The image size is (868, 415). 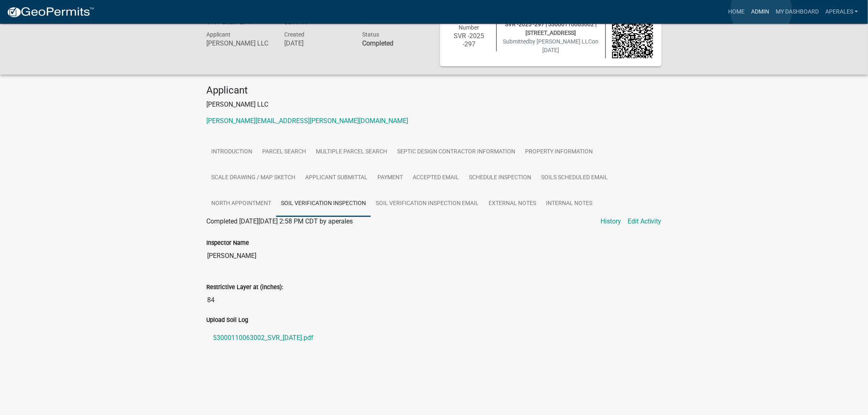 What do you see at coordinates (228, 243) in the screenshot?
I see `label: Inspector Name` at bounding box center [228, 243].